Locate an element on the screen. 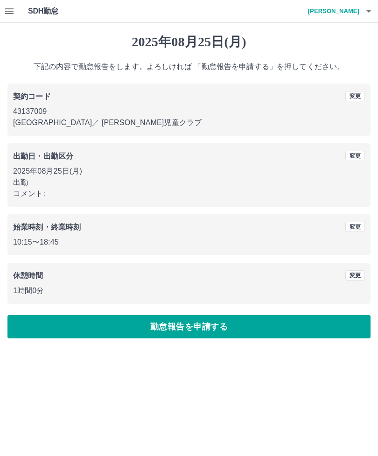 Image resolution: width=378 pixels, height=456 pixels. p: コメント: is located at coordinates (189, 194).